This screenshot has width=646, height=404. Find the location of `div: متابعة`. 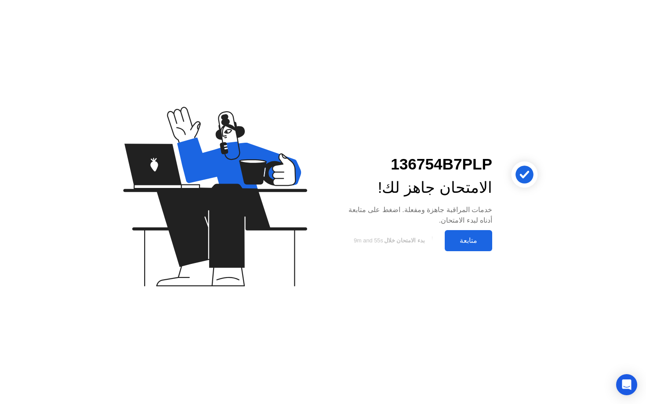

div: متابعة is located at coordinates (469, 240).